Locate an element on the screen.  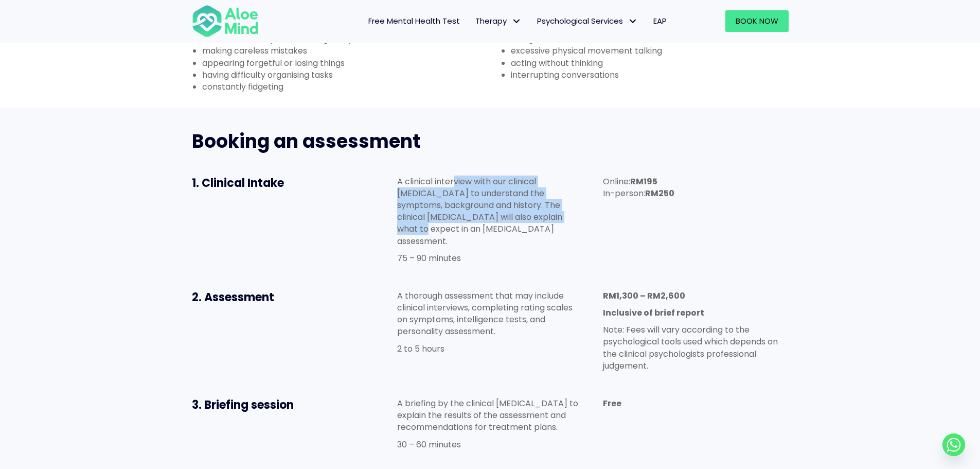
a: EAP is located at coordinates (660, 21).